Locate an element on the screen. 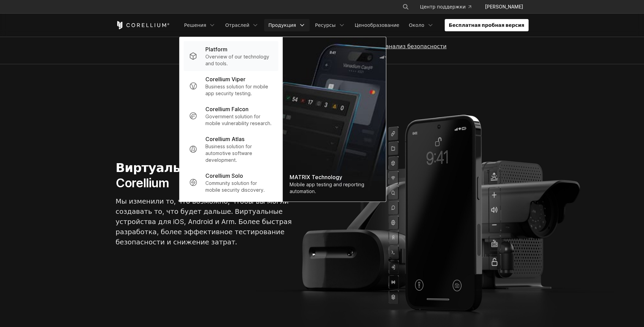 This screenshot has width=644, height=327. p: Corellium Falcon is located at coordinates (227, 109).